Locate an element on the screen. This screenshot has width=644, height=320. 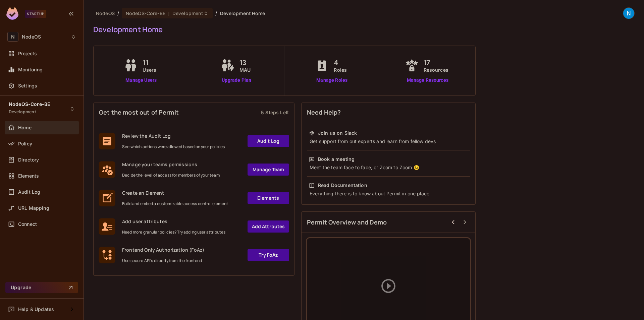
span: Get the most out of Permit is located at coordinates (139, 112).